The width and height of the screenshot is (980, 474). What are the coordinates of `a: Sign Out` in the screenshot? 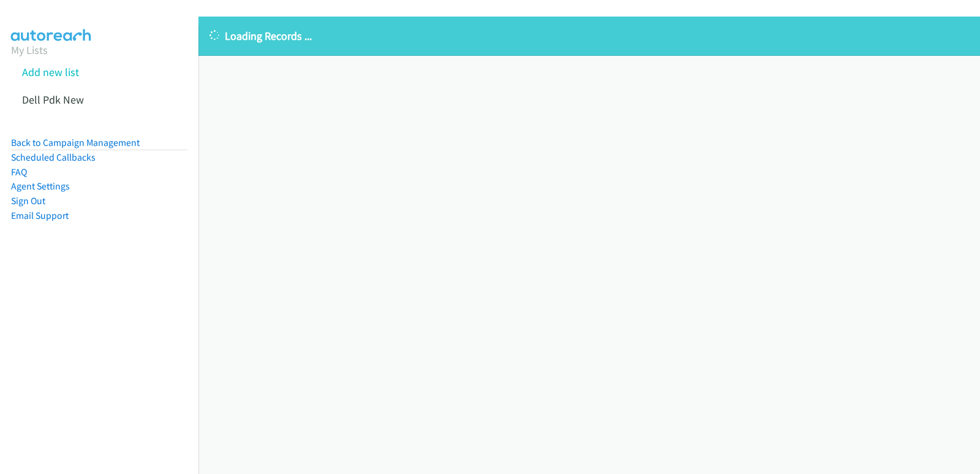 It's located at (28, 200).